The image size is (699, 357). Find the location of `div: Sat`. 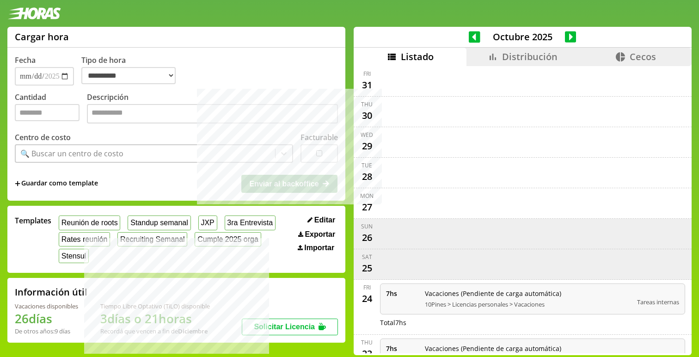

div: Sat is located at coordinates (367, 257).